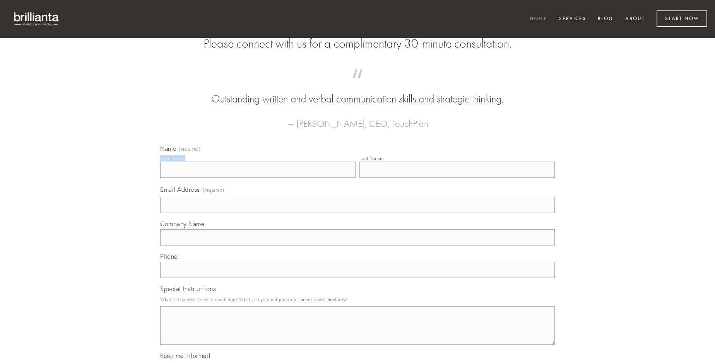 Image resolution: width=715 pixels, height=363 pixels. Describe the element at coordinates (357, 44) in the screenshot. I see `h2: Please connect with us for a complimentary 30-minute consultation.` at that location.